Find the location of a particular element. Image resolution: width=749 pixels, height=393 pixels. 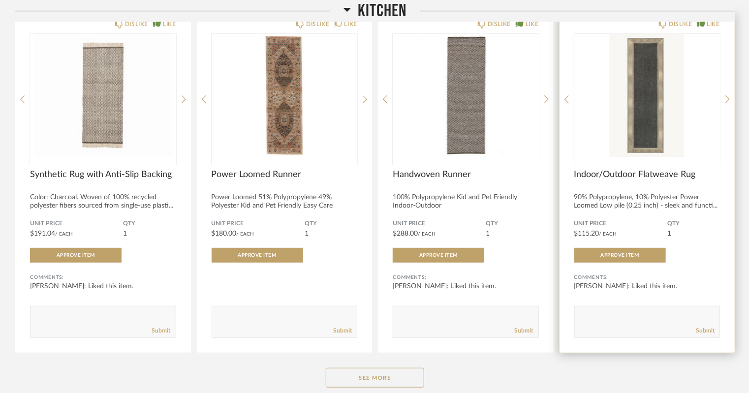

span: $191.04 is located at coordinates (42, 234).